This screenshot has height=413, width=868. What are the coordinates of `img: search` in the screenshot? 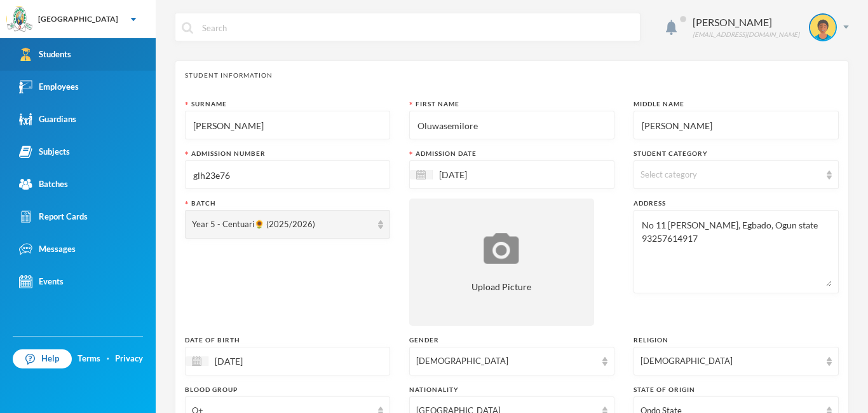 It's located at (188, 28).